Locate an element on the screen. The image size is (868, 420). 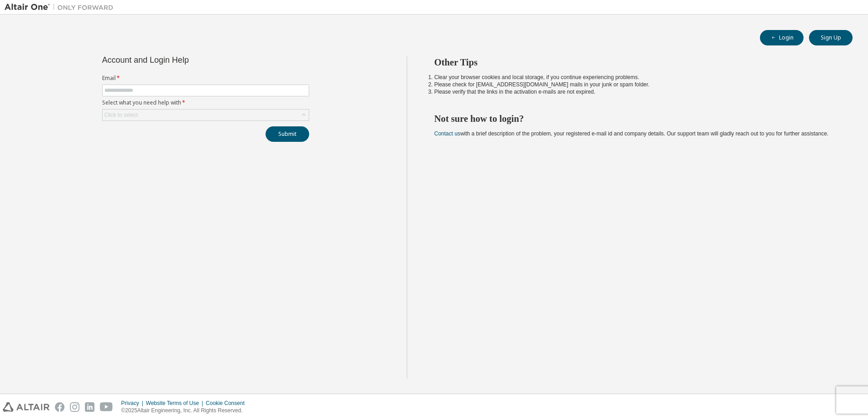
div: Cookie Consent is located at coordinates (228, 403).